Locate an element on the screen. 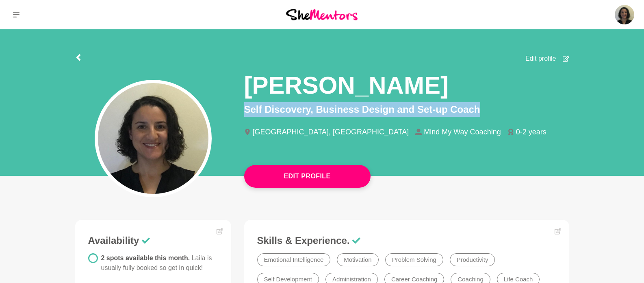 Image resolution: width=644 pixels, height=283 pixels. button: Edit Profile is located at coordinates (307, 177).